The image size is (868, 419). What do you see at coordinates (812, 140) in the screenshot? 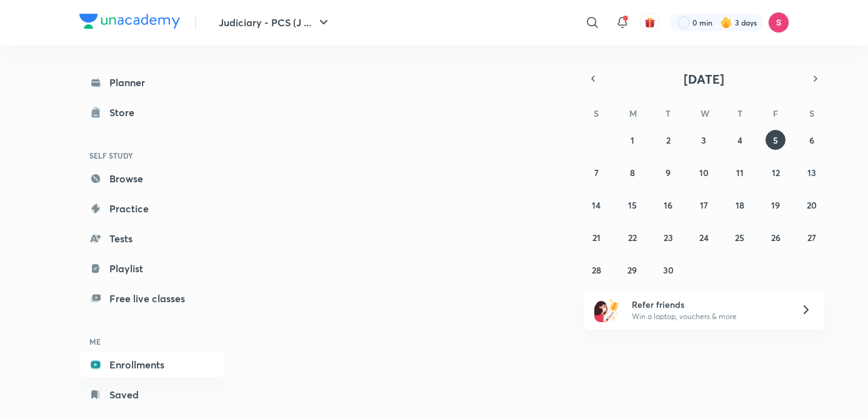
I see `abbr: September 6, 2025` at bounding box center [812, 140].